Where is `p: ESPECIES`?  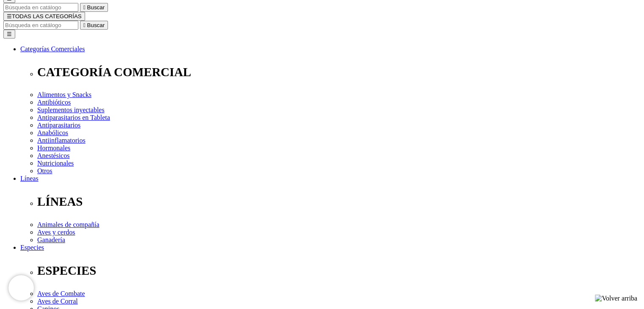
p: ESPECIES is located at coordinates (339, 270).